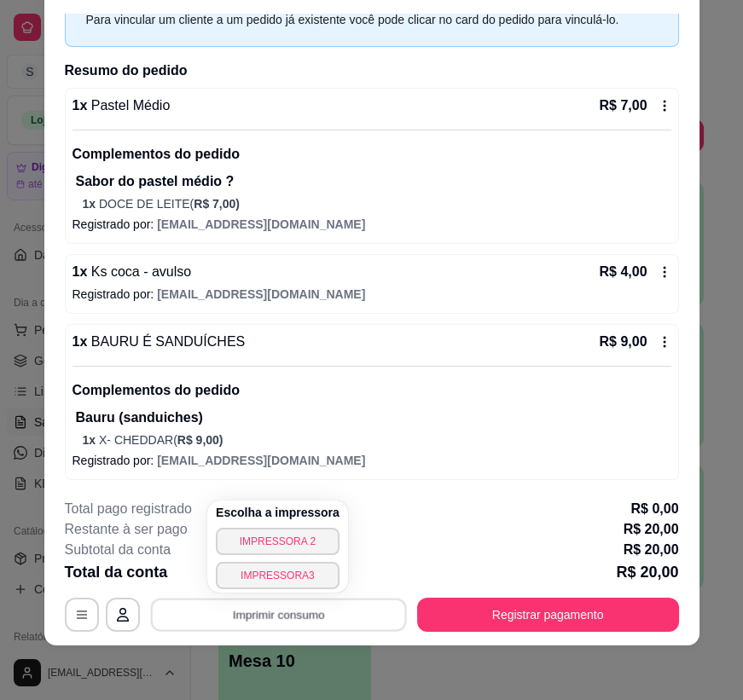 The image size is (743, 700). I want to click on span: R$ 9,00 ), so click(201, 440).